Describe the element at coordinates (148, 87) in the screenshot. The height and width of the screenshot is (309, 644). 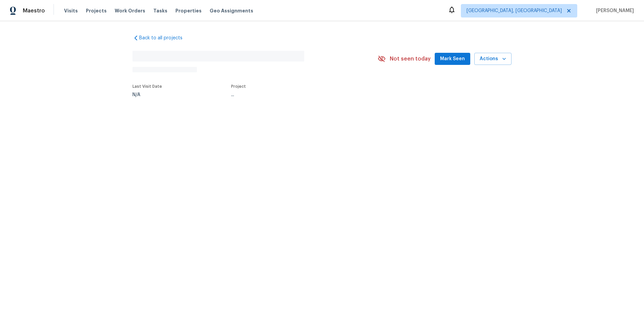
I see `span: Last Visit Date` at that location.